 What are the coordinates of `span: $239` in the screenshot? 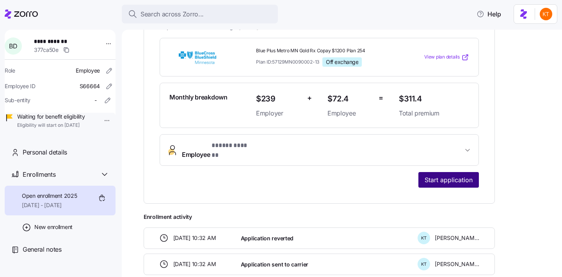 It's located at (278, 99).